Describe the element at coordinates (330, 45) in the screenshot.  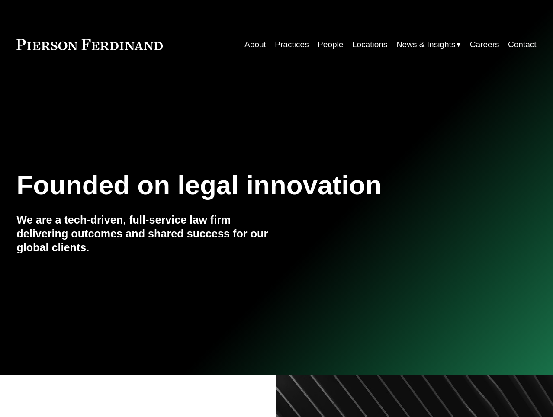
I see `a: People` at that location.